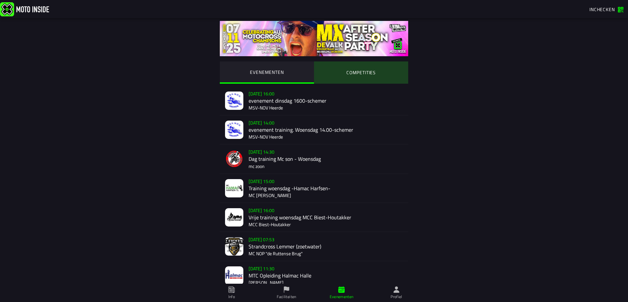  Describe the element at coordinates (397, 297) in the screenshot. I see `font: Profiel` at that location.